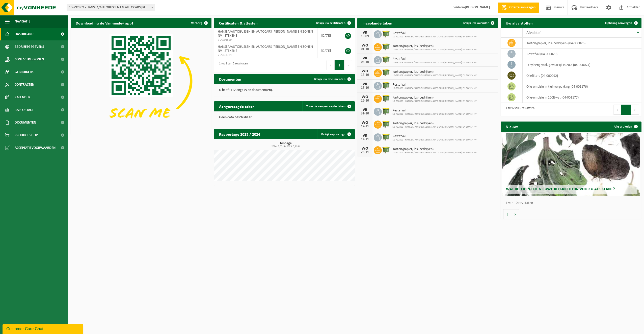 The width and height of the screenshot is (644, 334). I want to click on span: Gebruikers, so click(24, 72).